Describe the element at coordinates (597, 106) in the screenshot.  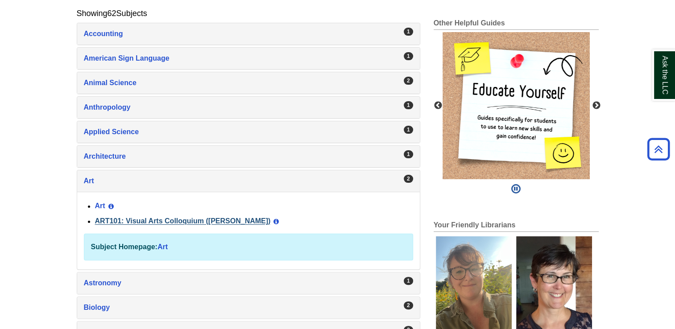
I see `button: Next` at that location.